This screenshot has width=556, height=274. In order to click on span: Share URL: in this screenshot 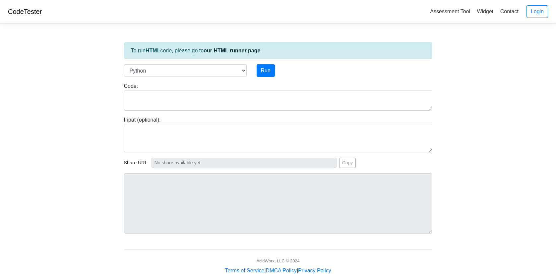, I will do `click(136, 163)`.